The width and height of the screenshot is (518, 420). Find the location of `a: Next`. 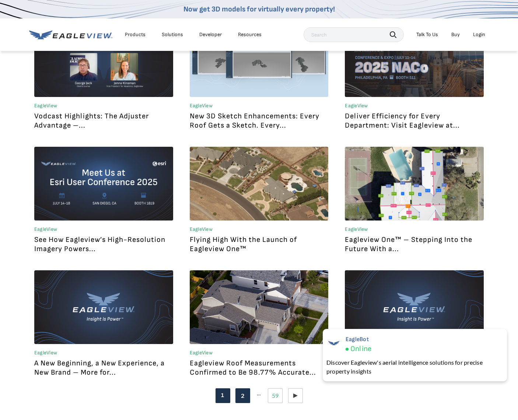

a: Next is located at coordinates (295, 396).